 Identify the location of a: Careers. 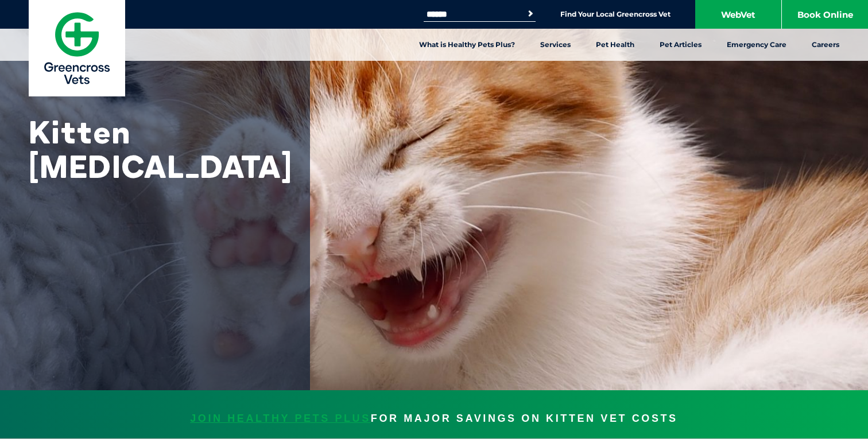
(825, 45).